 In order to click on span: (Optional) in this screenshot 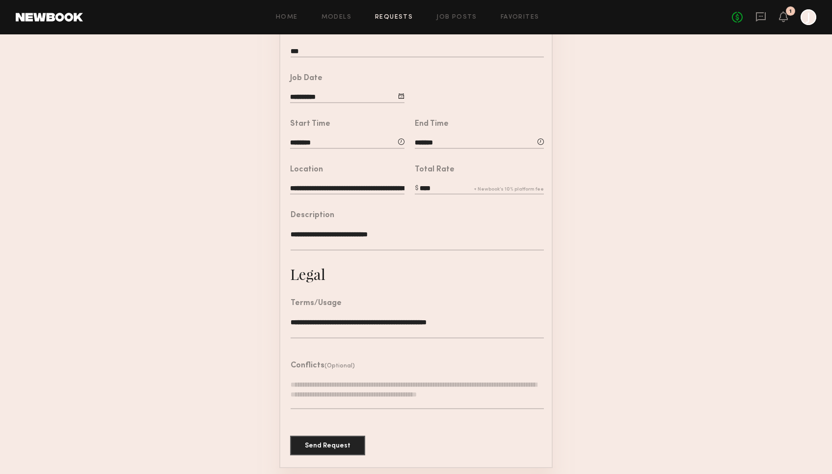, I will do `click(340, 366)`.